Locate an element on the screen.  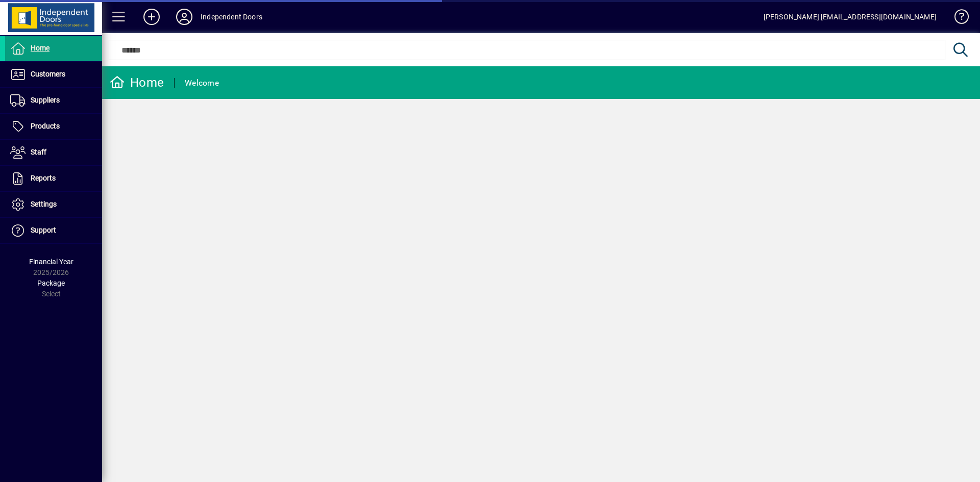
a: Staff is located at coordinates (54, 152).